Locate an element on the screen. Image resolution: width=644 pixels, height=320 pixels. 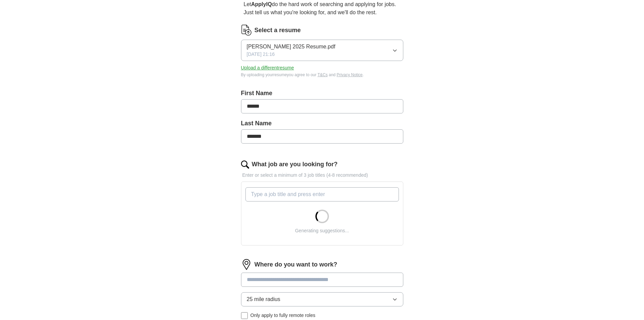
input: Type a job title and press enter is located at coordinates (322, 194).